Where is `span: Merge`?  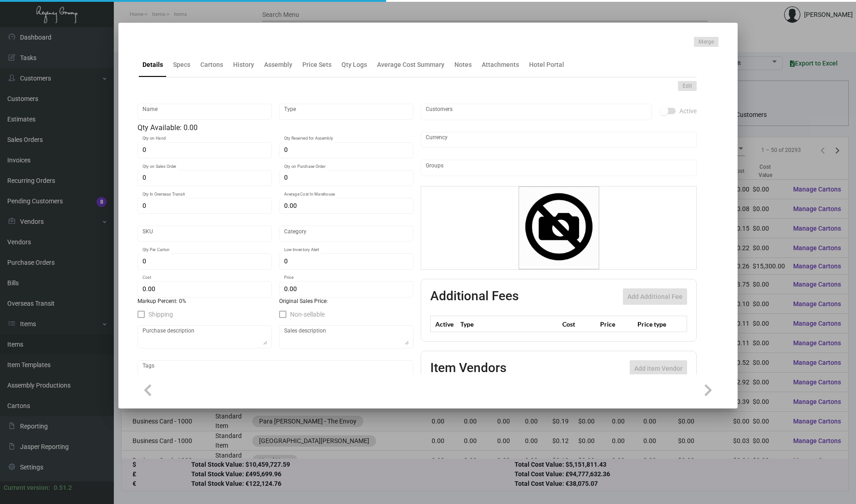
span: Merge is located at coordinates (707, 42).